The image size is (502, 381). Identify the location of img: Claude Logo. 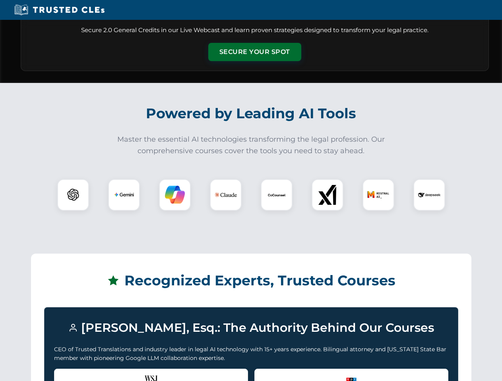
(226, 195).